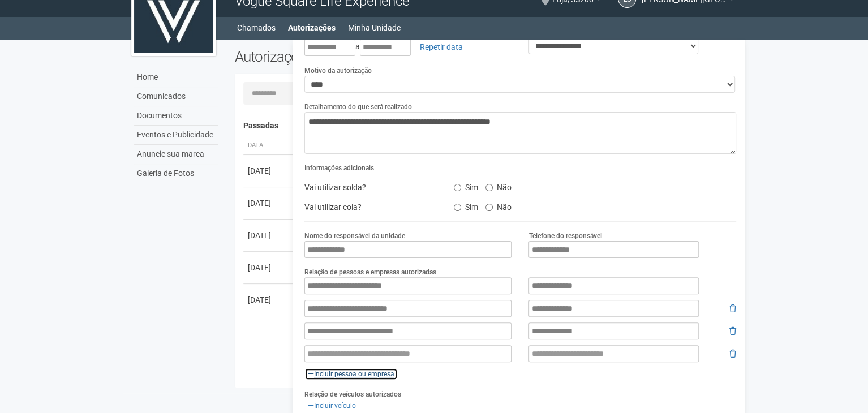 The height and width of the screenshot is (413, 868). I want to click on th: Data, so click(269, 145).